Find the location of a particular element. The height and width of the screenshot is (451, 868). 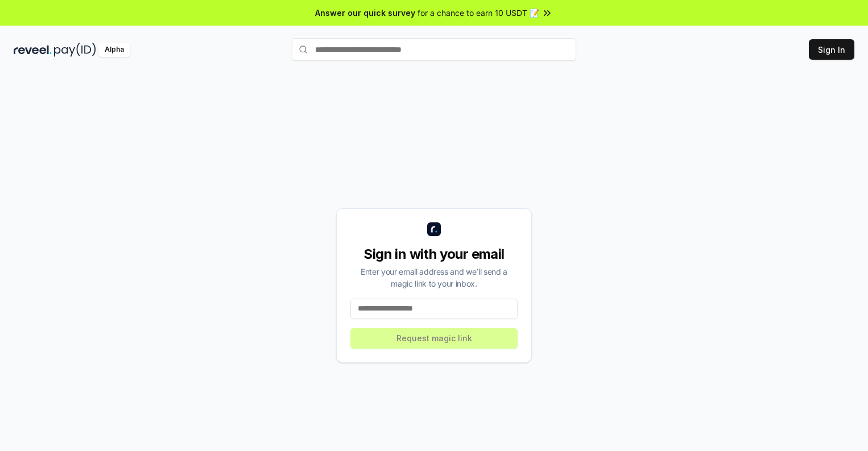

button: Sign In is located at coordinates (832, 50).